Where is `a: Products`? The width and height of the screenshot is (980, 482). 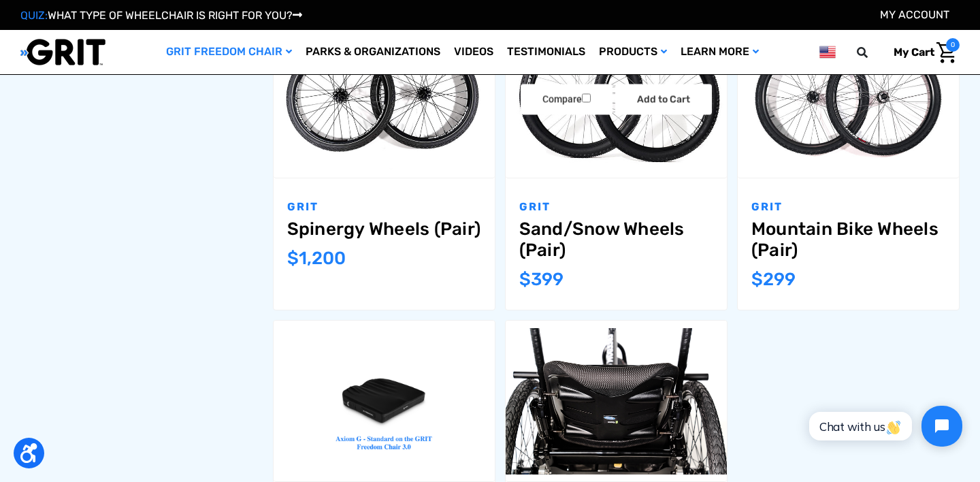
a: Products is located at coordinates (633, 51).